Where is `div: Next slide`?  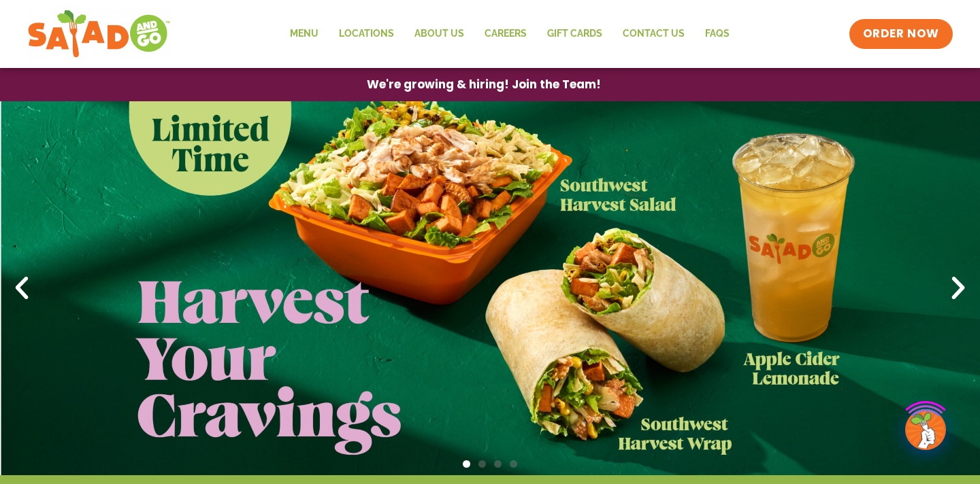
div: Next slide is located at coordinates (958, 288).